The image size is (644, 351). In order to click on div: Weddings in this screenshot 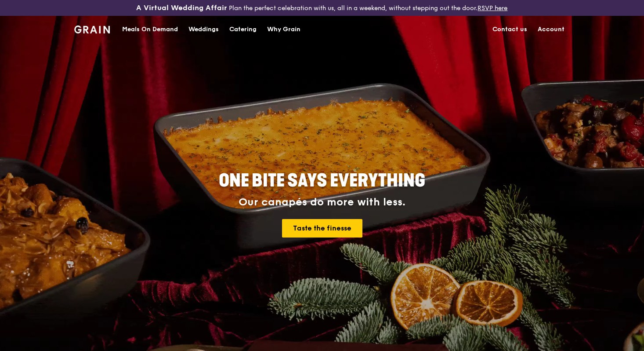, I will do `click(203, 30)`.